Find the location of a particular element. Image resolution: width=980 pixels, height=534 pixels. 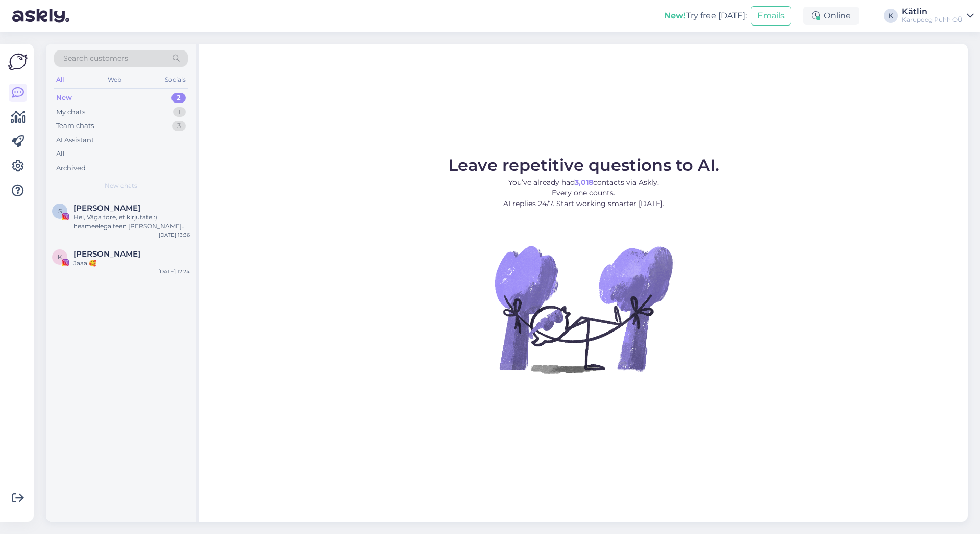

span: New chats is located at coordinates (121, 185).